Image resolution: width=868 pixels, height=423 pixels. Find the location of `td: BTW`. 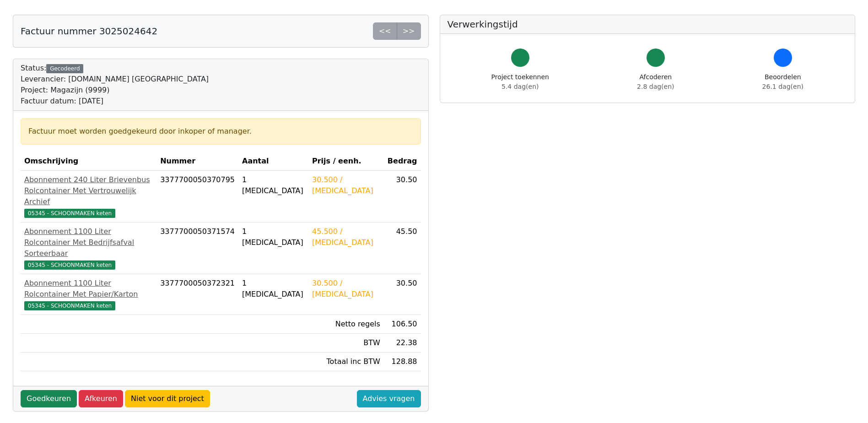

td: BTW is located at coordinates (346, 343).